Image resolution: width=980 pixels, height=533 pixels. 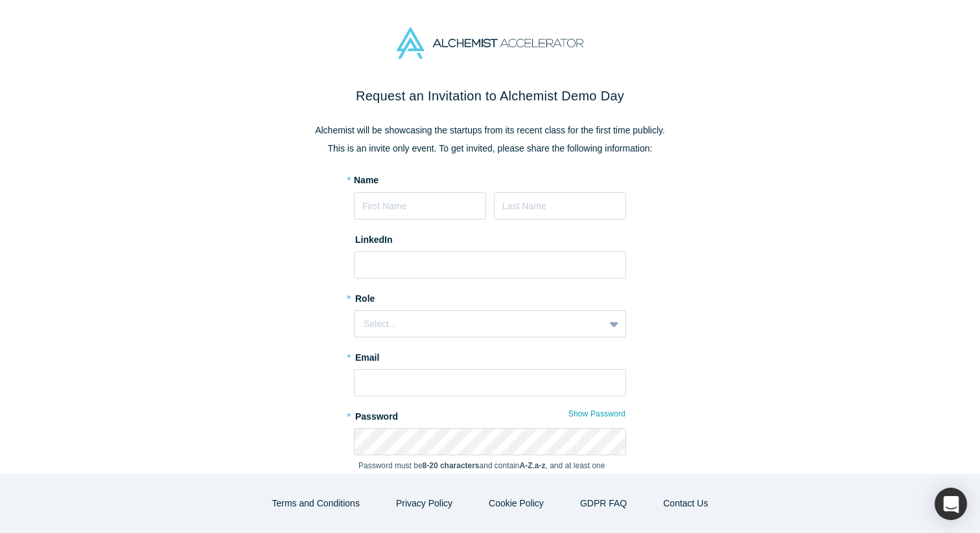 What do you see at coordinates (490, 471) in the screenshot?
I see `p: Password must be and contain , , and at least one number.` at bounding box center [490, 471].